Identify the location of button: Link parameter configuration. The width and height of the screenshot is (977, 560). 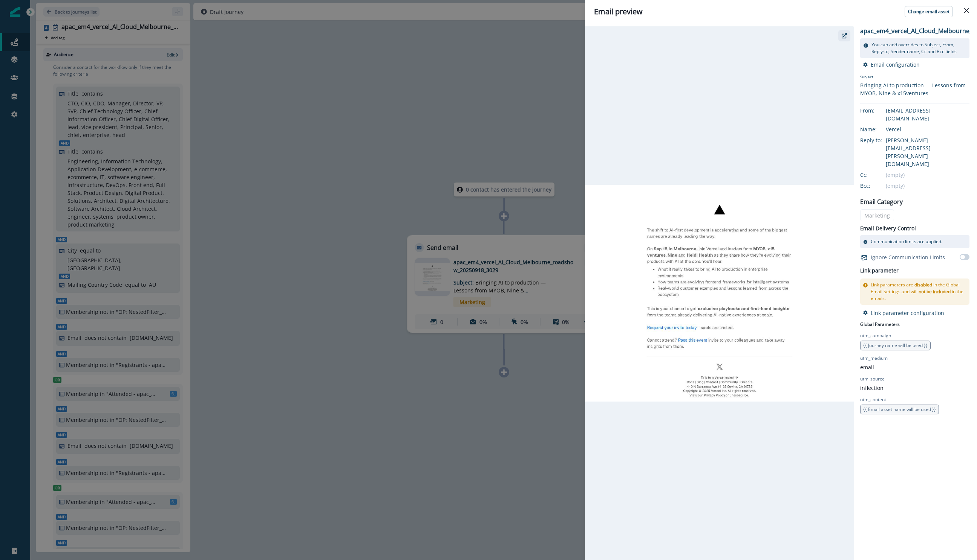
(903, 313).